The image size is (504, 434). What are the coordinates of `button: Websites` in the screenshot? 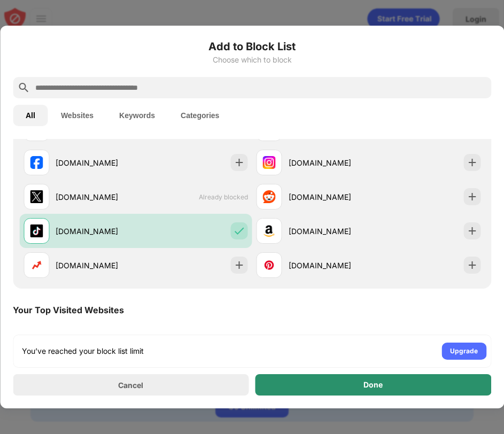 It's located at (77, 115).